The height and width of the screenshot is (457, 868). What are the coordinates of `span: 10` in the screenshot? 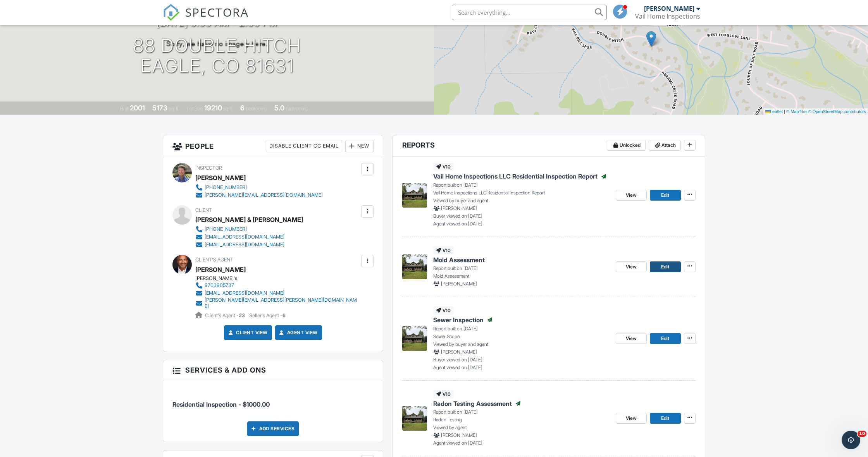 It's located at (862, 434).